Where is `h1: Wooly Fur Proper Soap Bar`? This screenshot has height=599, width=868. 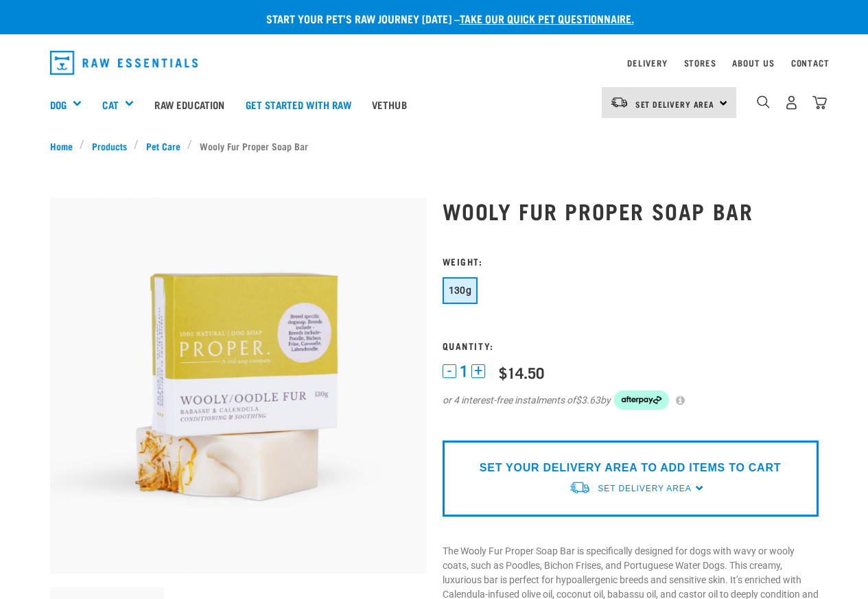
h1: Wooly Fur Proper Soap Bar is located at coordinates (631, 211).